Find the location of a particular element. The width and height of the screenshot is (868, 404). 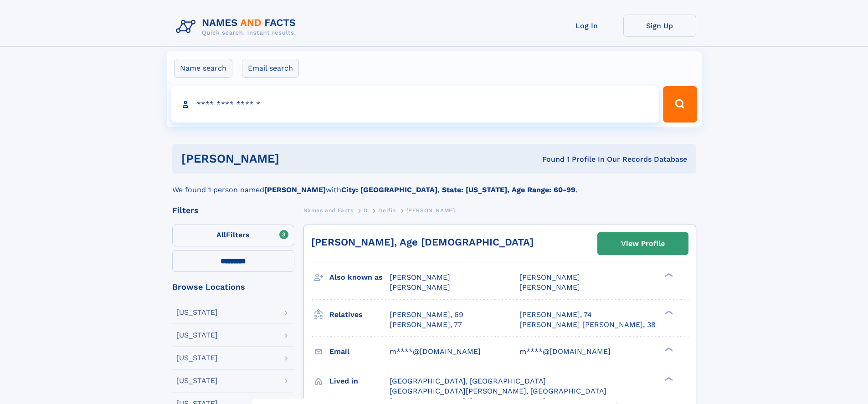

img: Logo Names and Facts is located at coordinates (238, 27).